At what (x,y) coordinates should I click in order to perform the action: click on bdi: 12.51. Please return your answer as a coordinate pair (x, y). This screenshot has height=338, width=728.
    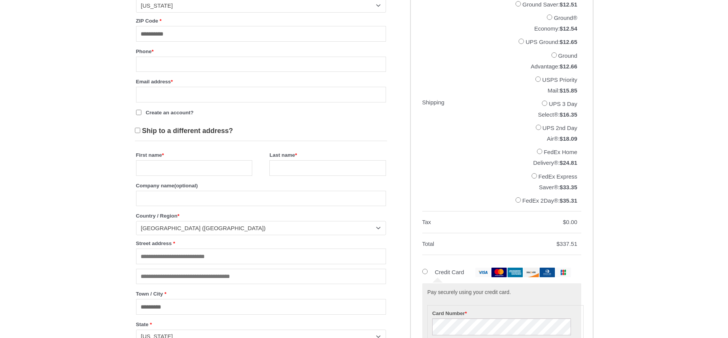
    Looking at the image, I should click on (569, 4).